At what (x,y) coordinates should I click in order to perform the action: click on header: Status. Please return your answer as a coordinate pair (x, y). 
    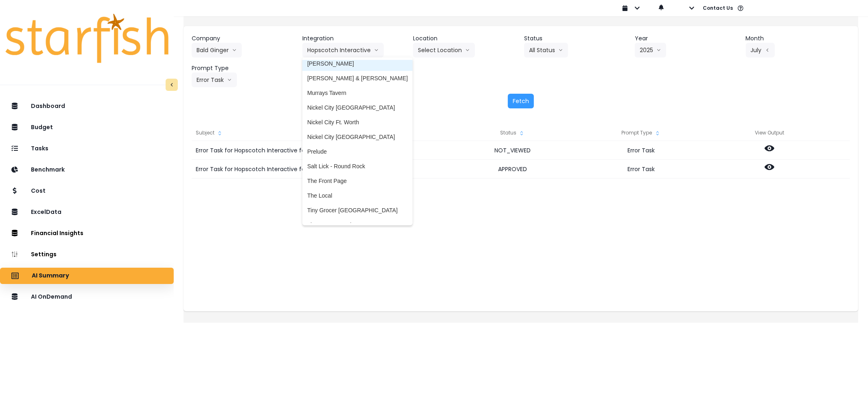
    Looking at the image, I should click on (576, 38).